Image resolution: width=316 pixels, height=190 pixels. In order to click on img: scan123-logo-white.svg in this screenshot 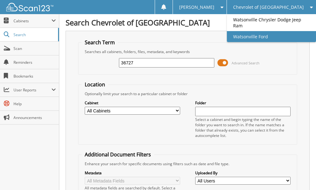, I will do `click(30, 7)`.